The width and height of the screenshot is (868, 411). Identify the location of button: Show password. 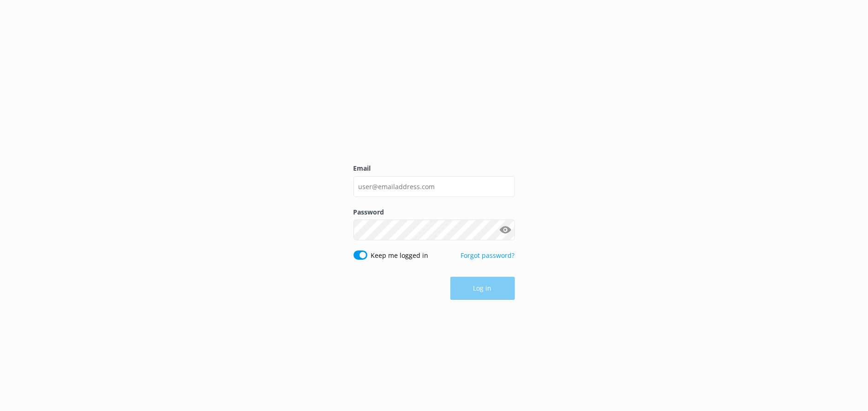
(506, 230).